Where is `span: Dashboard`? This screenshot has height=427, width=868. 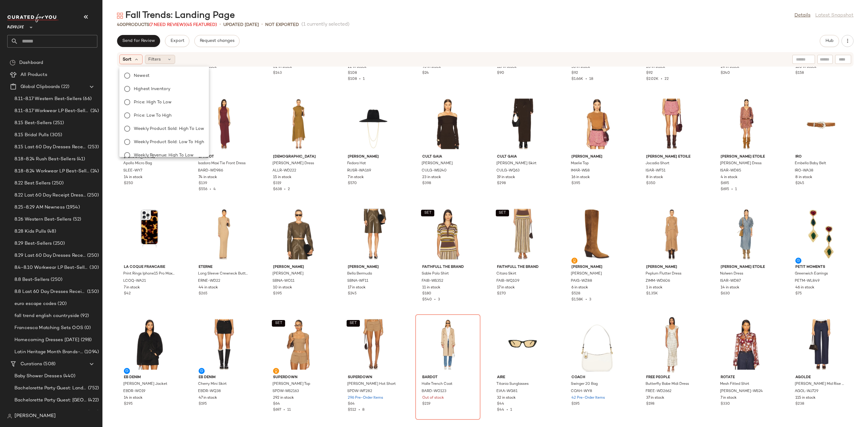
span: Dashboard is located at coordinates (31, 63).